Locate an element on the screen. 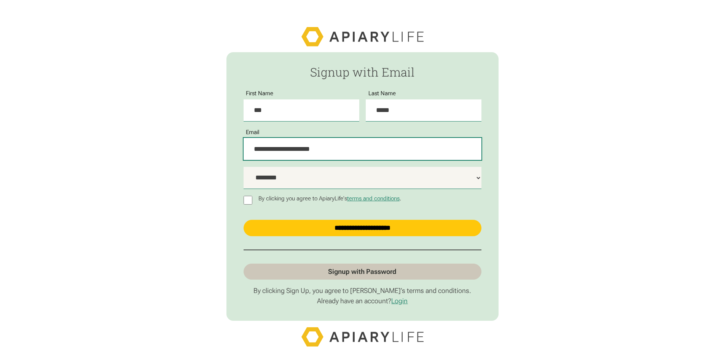 This screenshot has width=725, height=360. p: By clicking you agree to ApiaryLife's . is located at coordinates (330, 198).